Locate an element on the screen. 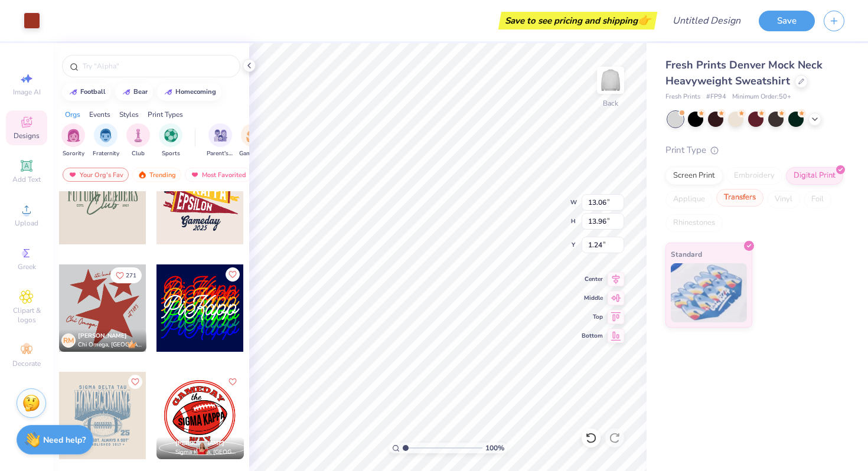  div: homecoming is located at coordinates (195, 92).